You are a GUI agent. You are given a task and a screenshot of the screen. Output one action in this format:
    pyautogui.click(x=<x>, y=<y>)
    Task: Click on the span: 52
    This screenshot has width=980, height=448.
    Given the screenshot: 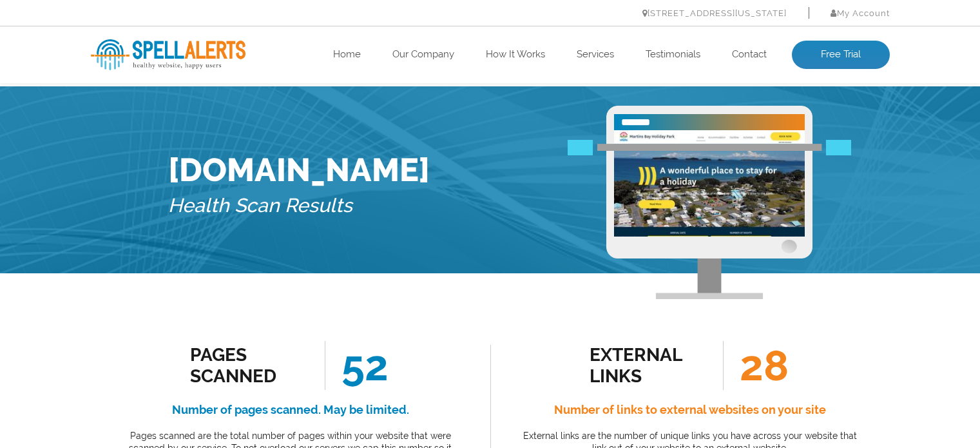 What is the action you would take?
    pyautogui.click(x=357, y=366)
    